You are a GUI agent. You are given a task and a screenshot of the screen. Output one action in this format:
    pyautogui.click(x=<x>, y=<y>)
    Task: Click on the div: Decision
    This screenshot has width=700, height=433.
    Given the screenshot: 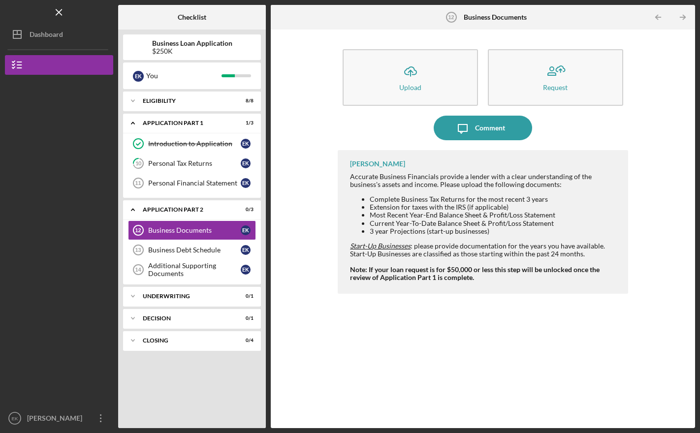 What is the action you would take?
    pyautogui.click(x=186, y=318)
    